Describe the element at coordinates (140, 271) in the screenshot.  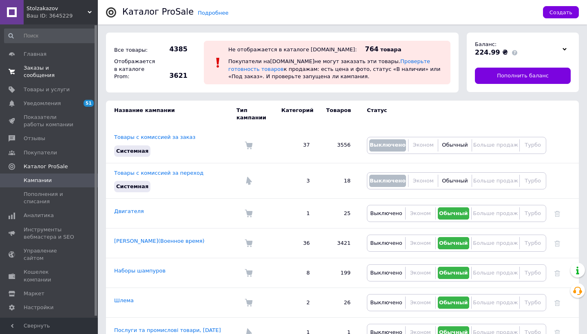
I see `a: Наборы шампуров` at that location.